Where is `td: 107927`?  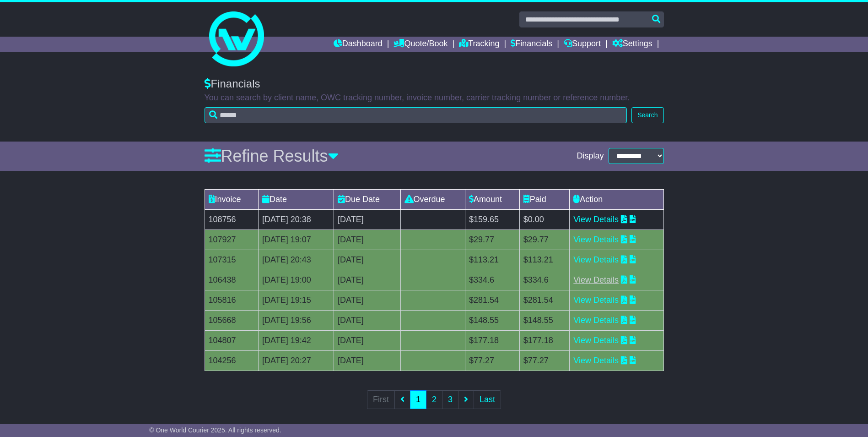 td: 107927 is located at coordinates (231, 239).